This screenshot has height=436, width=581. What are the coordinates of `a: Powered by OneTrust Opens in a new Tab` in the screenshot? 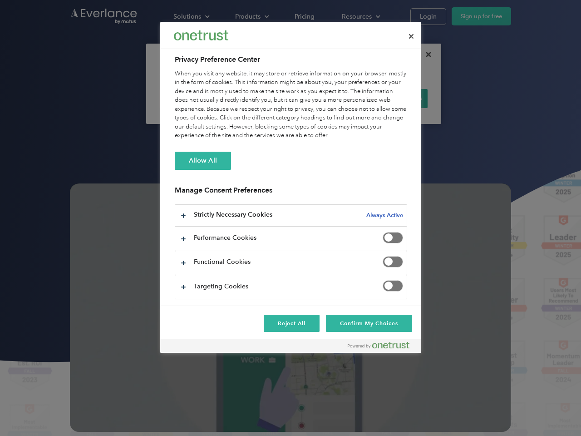 It's located at (382, 347).